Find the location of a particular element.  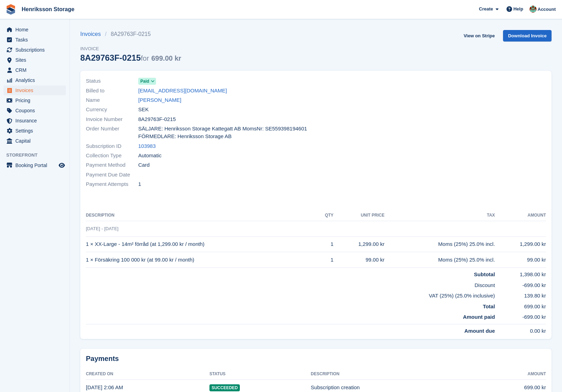

strong: Amount paid is located at coordinates (478, 317).